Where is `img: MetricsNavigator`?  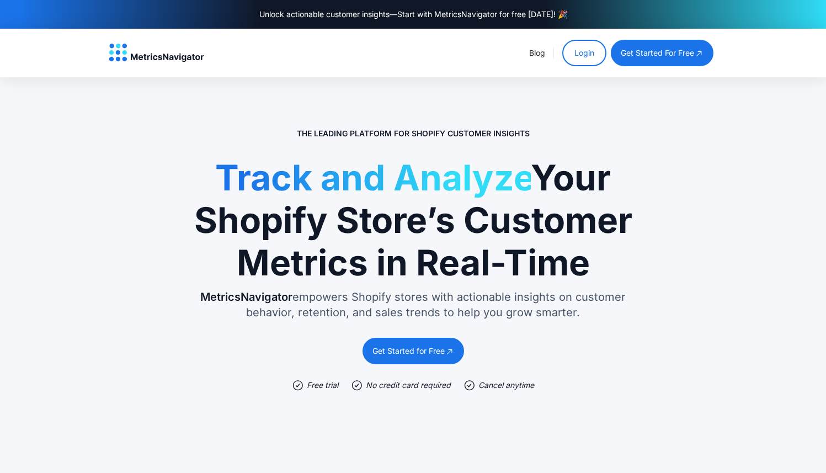 img: MetricsNavigator is located at coordinates (156, 53).